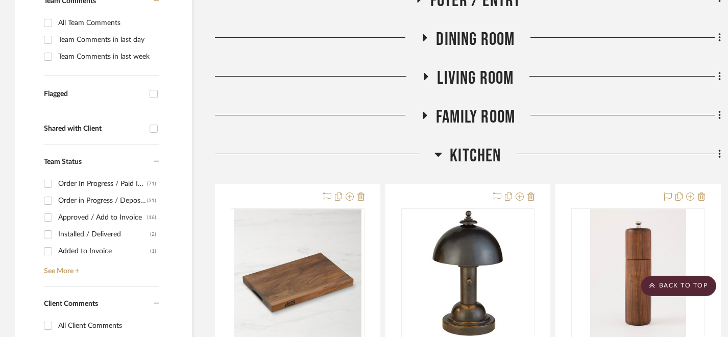  Describe the element at coordinates (94, 94) in the screenshot. I see `div: Flagged` at that location.